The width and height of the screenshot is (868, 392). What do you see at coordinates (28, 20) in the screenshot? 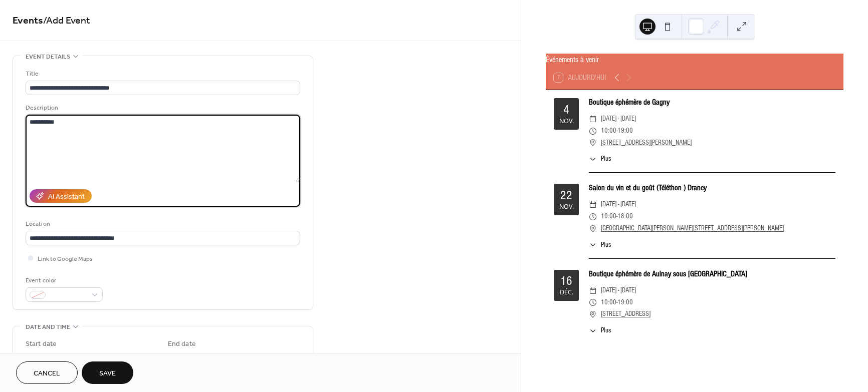
I see `a: Events` at bounding box center [28, 20].